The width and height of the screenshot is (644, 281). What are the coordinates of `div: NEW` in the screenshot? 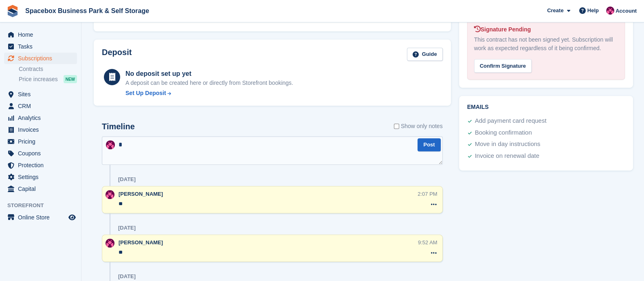 It's located at (70, 79).